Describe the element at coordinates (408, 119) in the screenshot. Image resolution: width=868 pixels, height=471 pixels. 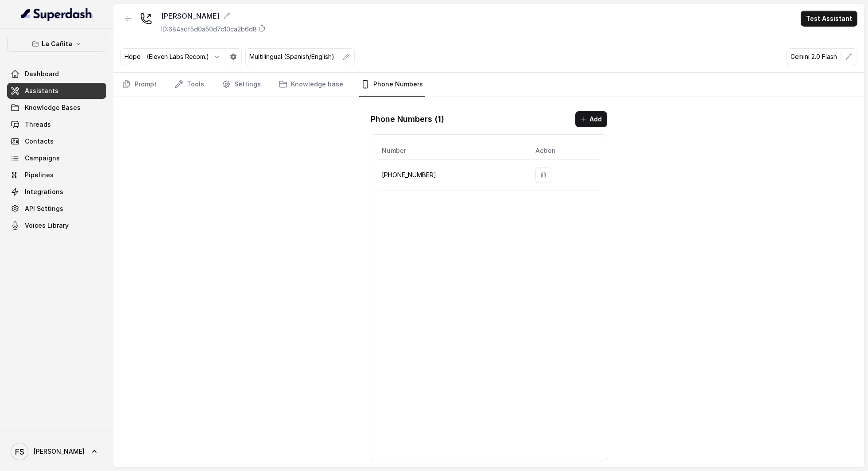
I see `h1: Phone Numbers ( 1 )` at that location.